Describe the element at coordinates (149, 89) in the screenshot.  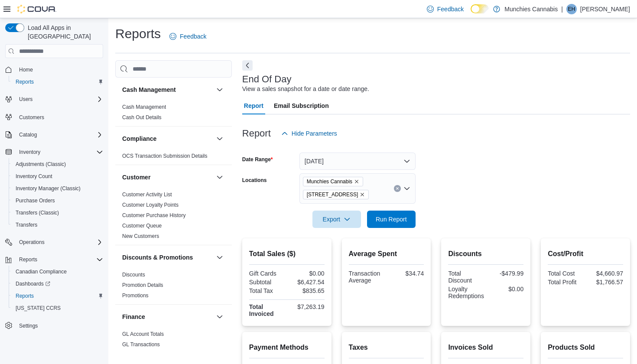
I see `h3: Cash Management` at that location.